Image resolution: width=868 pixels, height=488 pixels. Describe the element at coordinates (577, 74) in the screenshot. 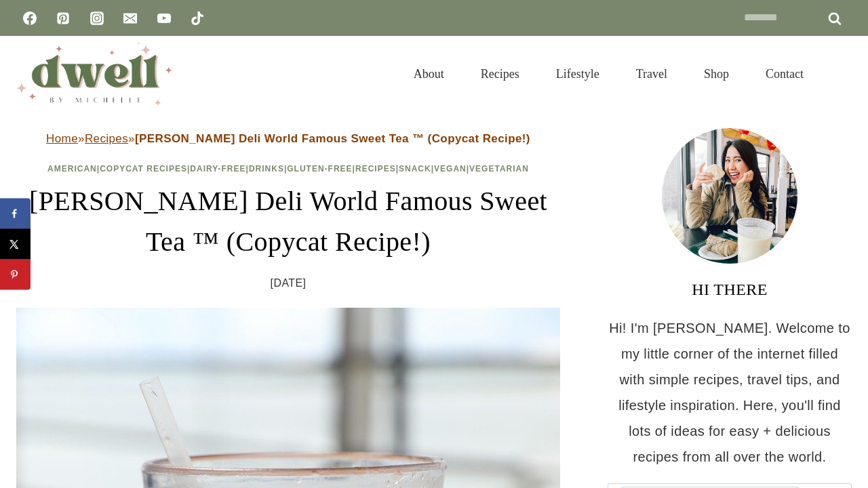

I see `a: Lifestyle` at that location.